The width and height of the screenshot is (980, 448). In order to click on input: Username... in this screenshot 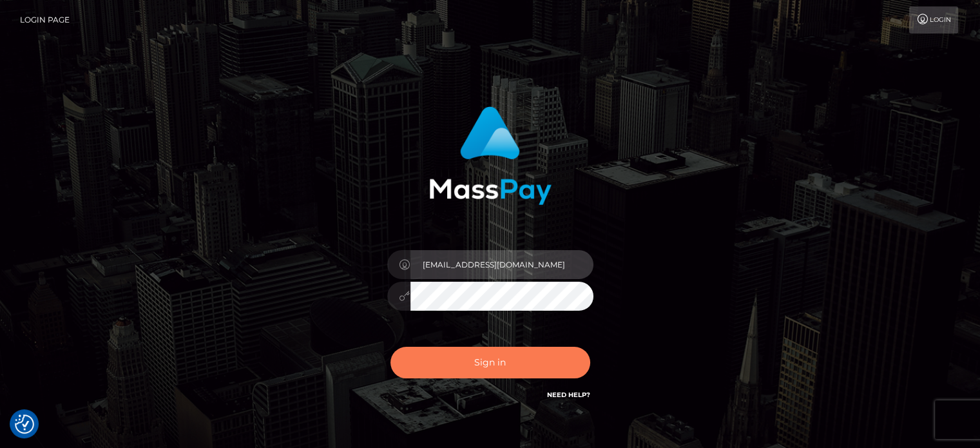, I will do `click(502, 264)`.